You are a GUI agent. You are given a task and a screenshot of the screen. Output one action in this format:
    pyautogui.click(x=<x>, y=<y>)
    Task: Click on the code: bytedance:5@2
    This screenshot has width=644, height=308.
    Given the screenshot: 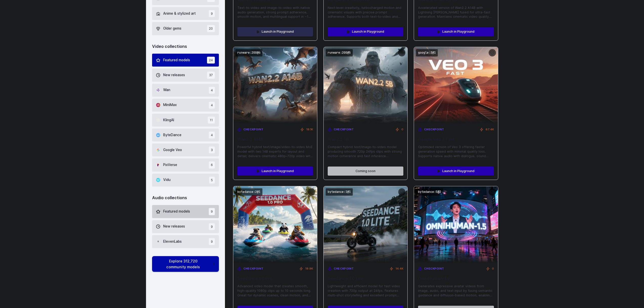 What is the action you would take?
    pyautogui.click(x=429, y=191)
    